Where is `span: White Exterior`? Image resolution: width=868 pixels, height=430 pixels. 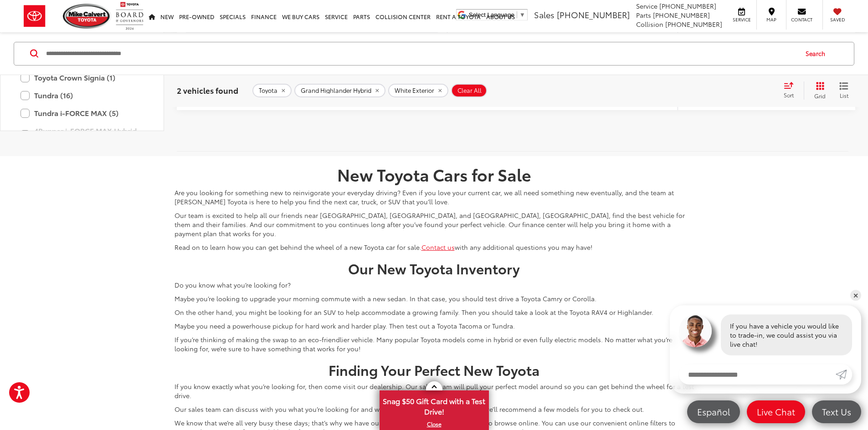 span: White Exterior is located at coordinates (414, 90).